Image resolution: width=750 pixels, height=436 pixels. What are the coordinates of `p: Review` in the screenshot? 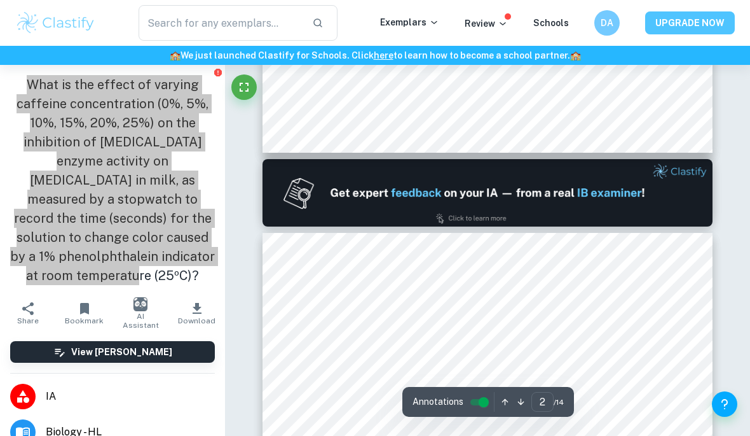 It's located at (486, 24).